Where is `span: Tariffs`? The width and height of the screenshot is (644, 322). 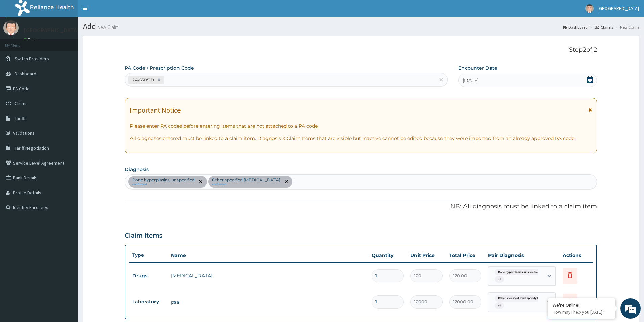 span: Tariffs is located at coordinates (20, 118).